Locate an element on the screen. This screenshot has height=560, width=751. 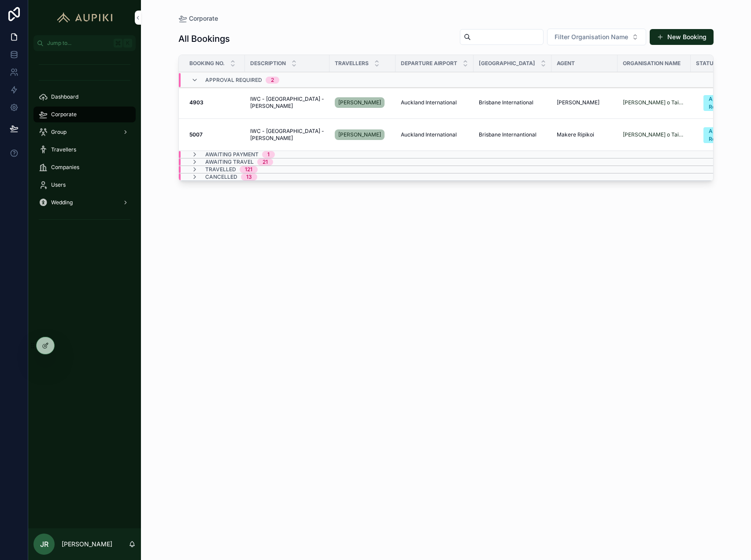
span: Brisbane International is located at coordinates (506, 102).